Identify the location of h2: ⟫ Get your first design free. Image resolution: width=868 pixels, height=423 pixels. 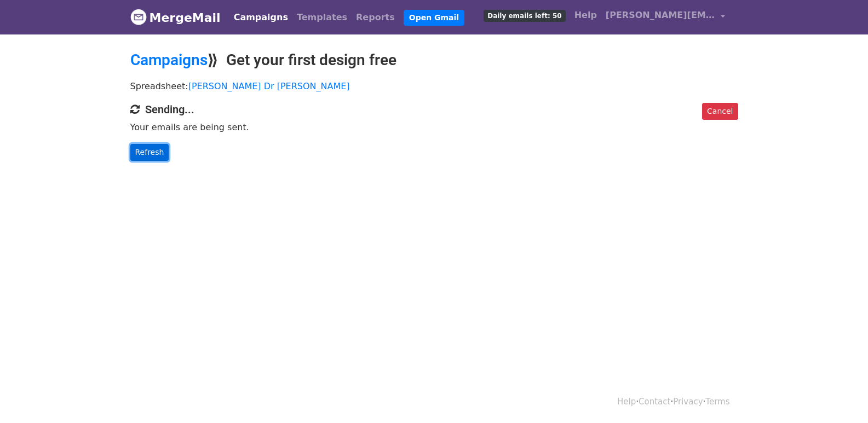
(434, 60).